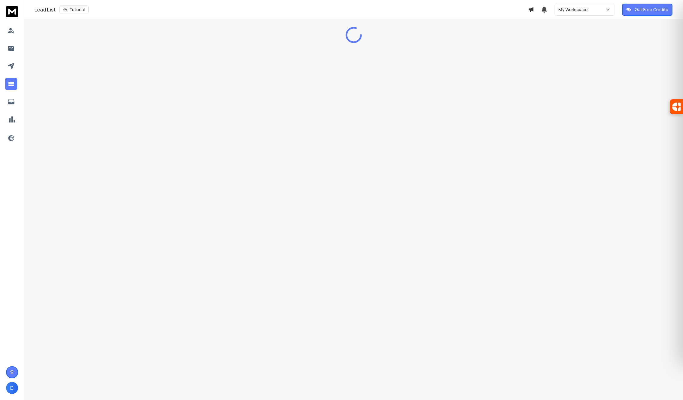 This screenshot has height=400, width=683. I want to click on button: D, so click(12, 388).